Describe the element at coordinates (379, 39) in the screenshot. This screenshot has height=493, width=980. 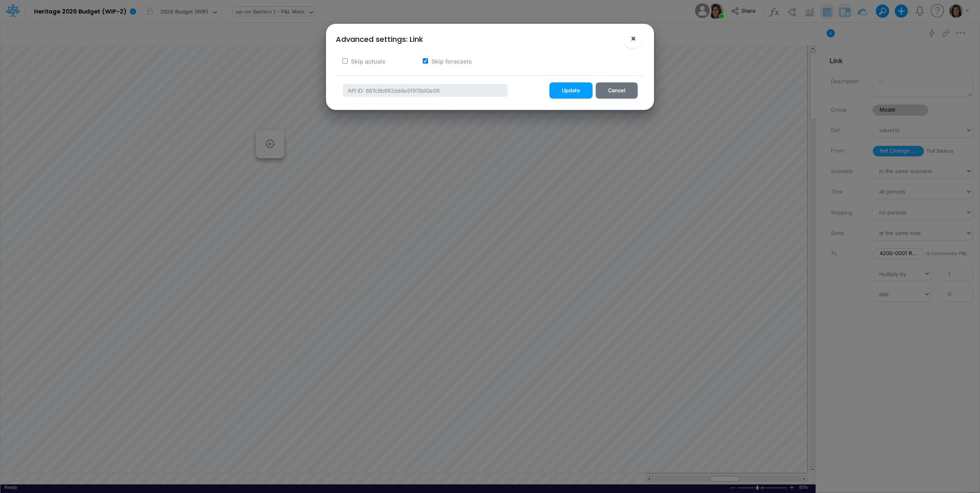
I see `div: Advanced settings: Link` at that location.